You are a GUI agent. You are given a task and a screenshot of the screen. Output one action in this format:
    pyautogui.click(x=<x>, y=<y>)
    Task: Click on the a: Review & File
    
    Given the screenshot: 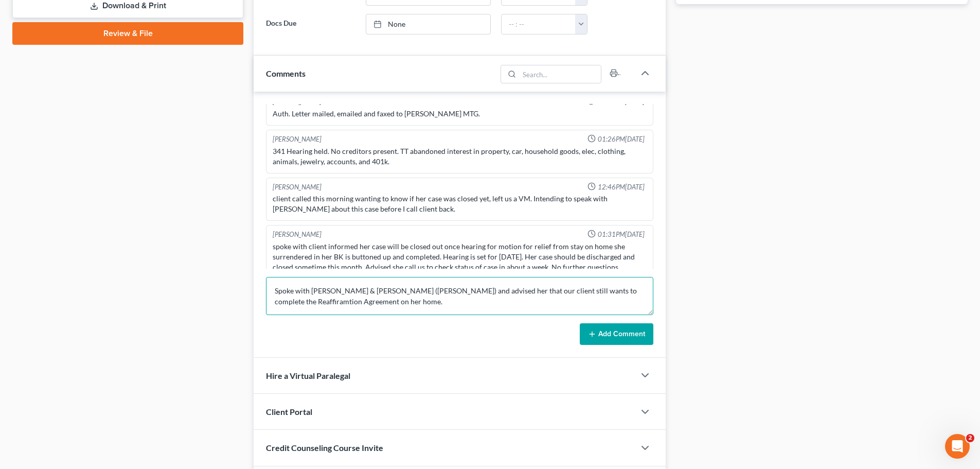 What is the action you would take?
    pyautogui.click(x=128, y=33)
    